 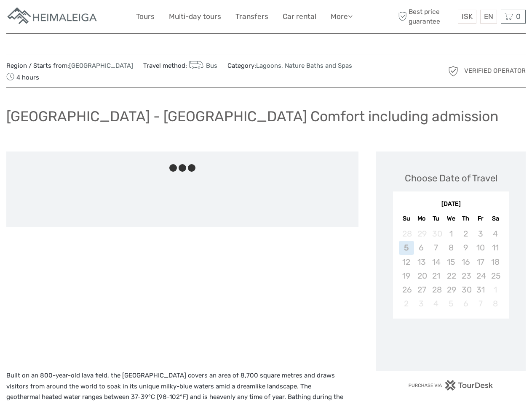 What do you see at coordinates (466, 276) in the screenshot?
I see `div: Not available Thursday, October 23rd, 2025` at bounding box center [466, 276].